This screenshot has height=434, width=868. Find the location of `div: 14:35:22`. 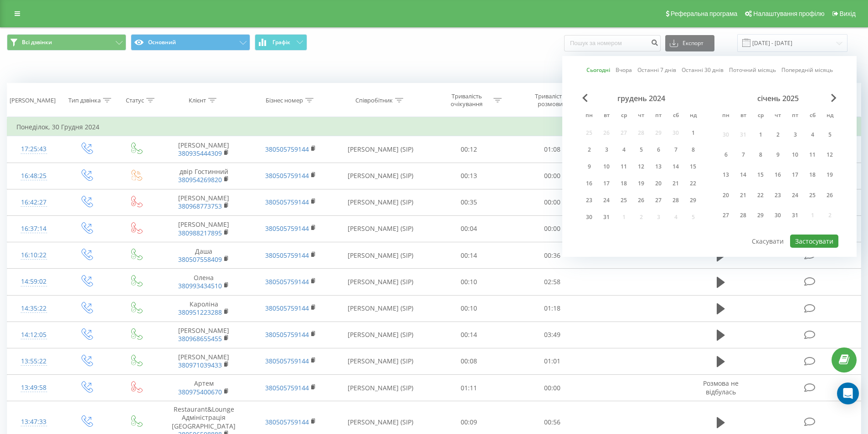

div: 14:35:22 is located at coordinates (33, 308).